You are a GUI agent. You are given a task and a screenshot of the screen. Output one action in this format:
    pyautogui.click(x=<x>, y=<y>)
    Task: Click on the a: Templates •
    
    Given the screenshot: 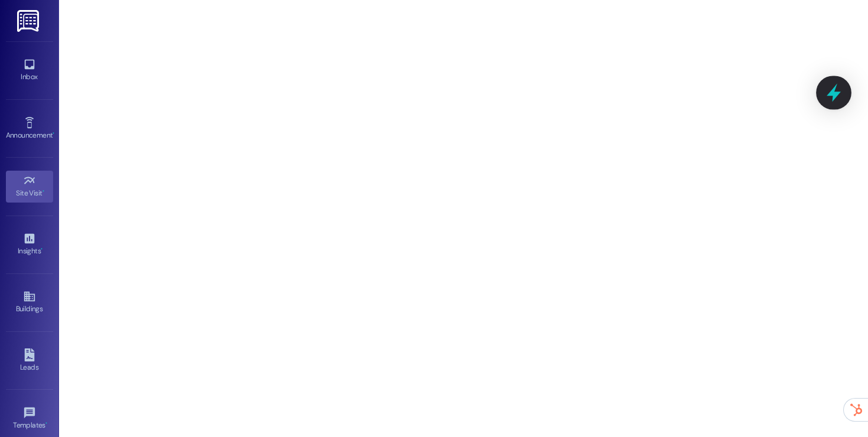 What is the action you would take?
    pyautogui.click(x=29, y=418)
    